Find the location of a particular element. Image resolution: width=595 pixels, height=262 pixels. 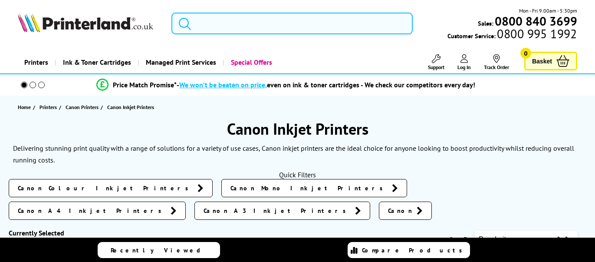

span: Canon A4 Inkjet Printers is located at coordinates (92, 210).